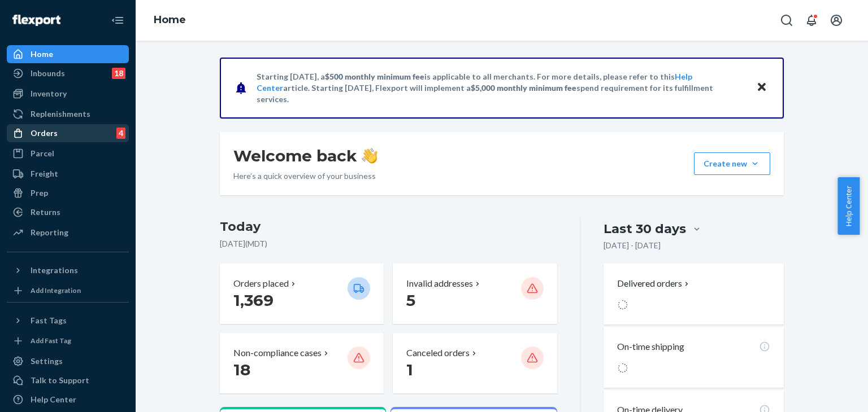 Image resolution: width=868 pixels, height=412 pixels. I want to click on div: Prep, so click(39, 193).